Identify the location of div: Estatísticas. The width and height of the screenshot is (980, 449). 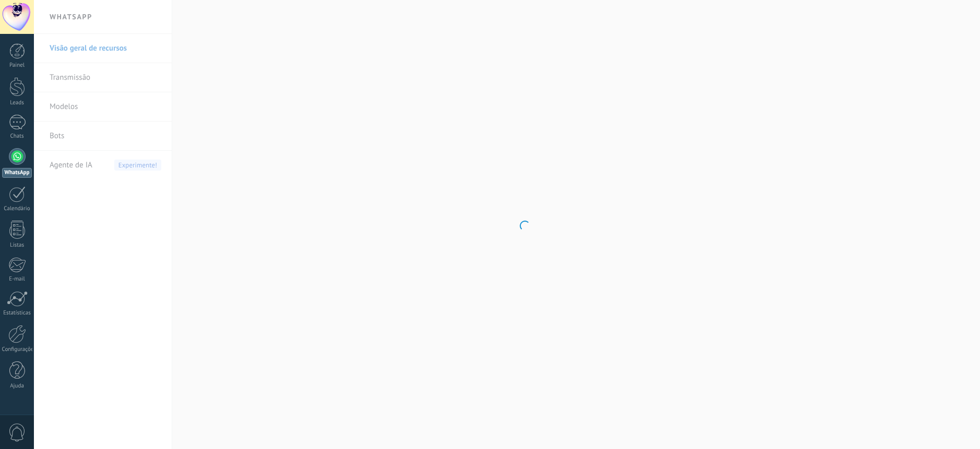
(18, 313).